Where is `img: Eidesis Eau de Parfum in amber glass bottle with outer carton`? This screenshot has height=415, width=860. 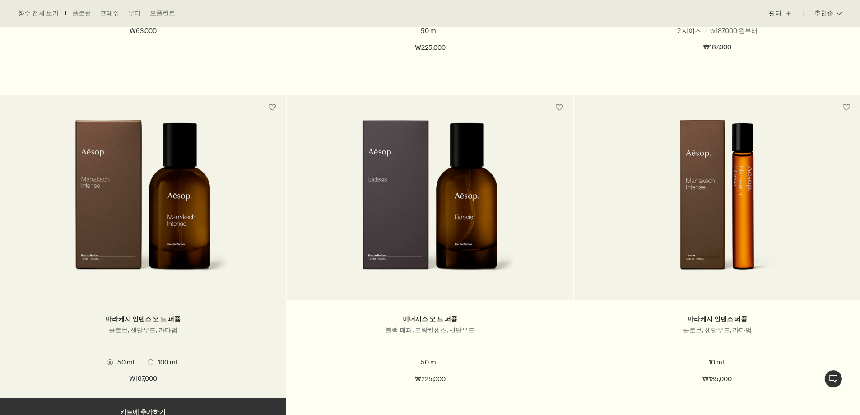
img: Eidesis Eau de Parfum in amber glass bottle with outer carton is located at coordinates (430, 203).